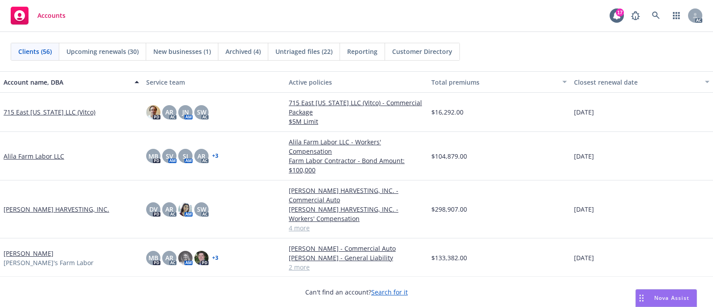  I want to click on a: Accounts, so click(38, 16).